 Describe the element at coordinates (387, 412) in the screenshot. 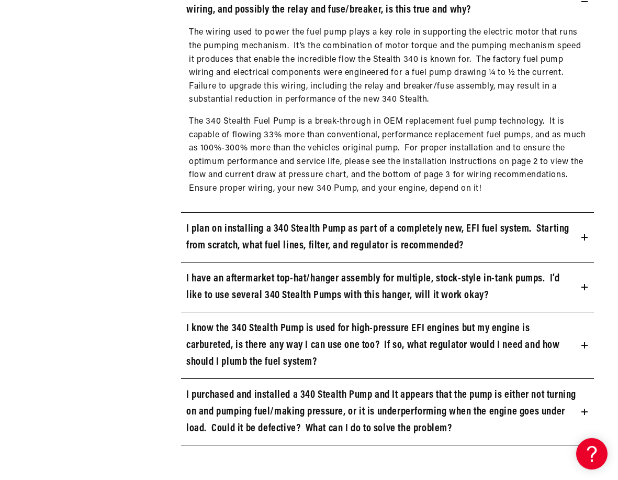

I see `summary: I purchased and installed a 340 Stealth Pump and It appears that the pump is either not turning o...` at that location.